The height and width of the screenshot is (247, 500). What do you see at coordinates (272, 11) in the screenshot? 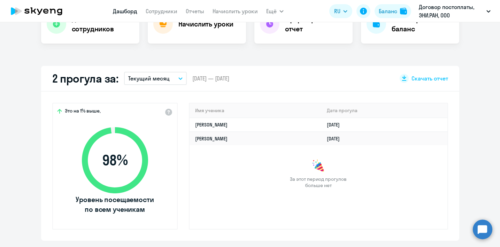
I see `span: Ещё` at bounding box center [272, 11].